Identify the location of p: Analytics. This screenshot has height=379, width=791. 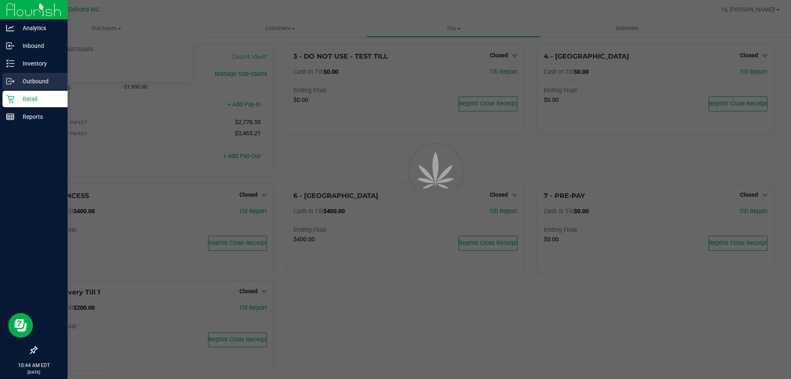
(39, 28).